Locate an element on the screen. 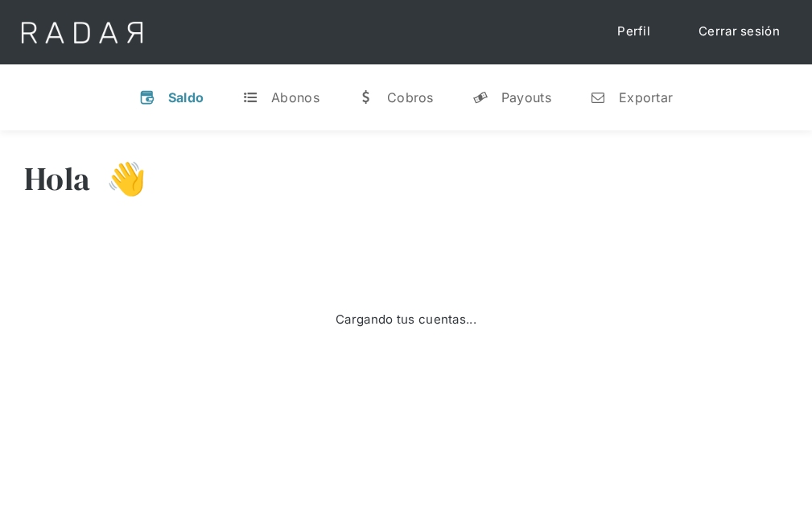  h3: Hola is located at coordinates (57, 179).